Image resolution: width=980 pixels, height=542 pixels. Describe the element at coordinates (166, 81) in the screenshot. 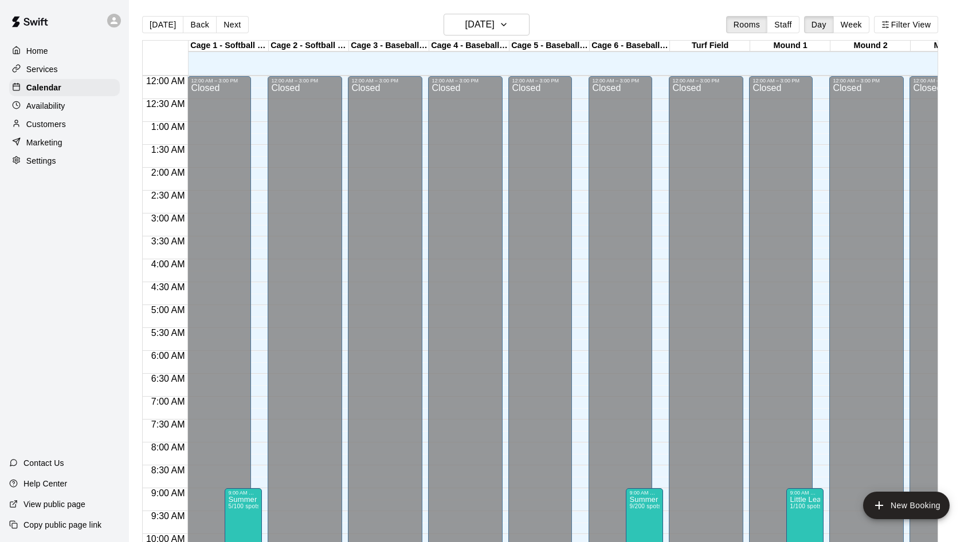

I see `span: 12:00 AM` at that location.